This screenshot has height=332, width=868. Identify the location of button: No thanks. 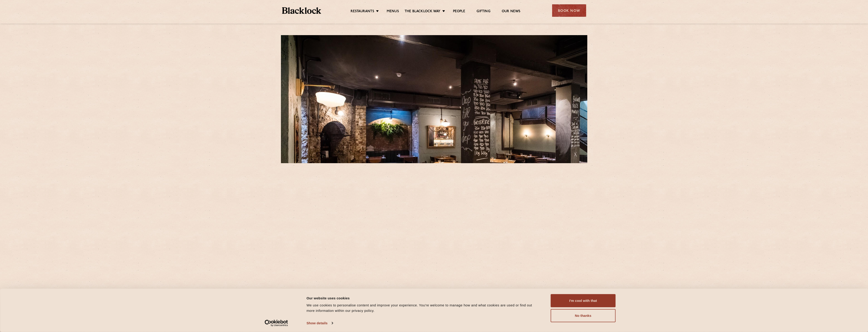
(583, 316).